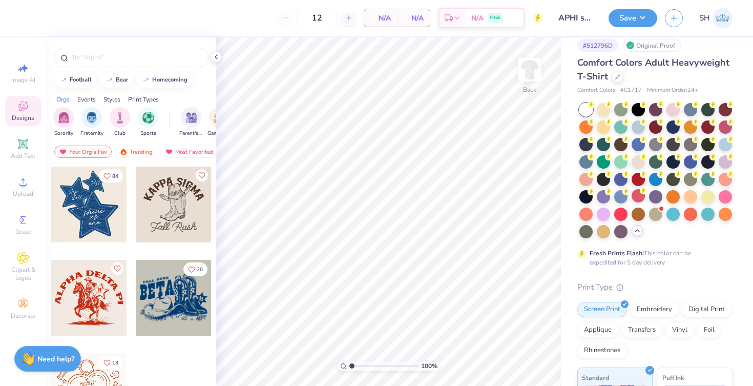 Image resolution: width=753 pixels, height=386 pixels. What do you see at coordinates (123, 152) in the screenshot?
I see `img: trending.gif` at bounding box center [123, 152].